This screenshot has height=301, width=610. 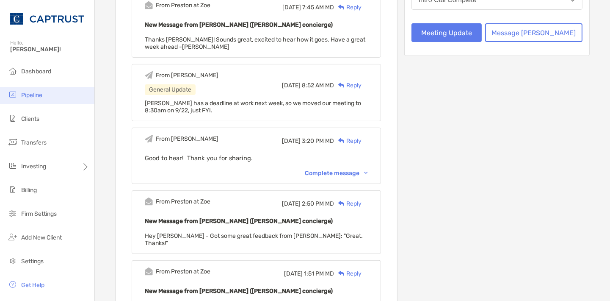 What do you see at coordinates (32, 261) in the screenshot?
I see `span: Settings` at bounding box center [32, 261].